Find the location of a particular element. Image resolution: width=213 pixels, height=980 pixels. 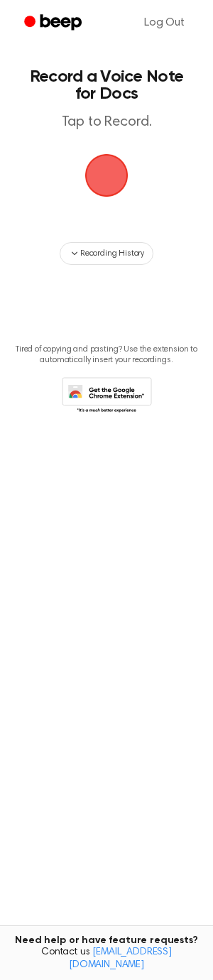

p: Tired of copying and pasting? Use the extension to automatically insert your recordings. is located at coordinates (106, 355).